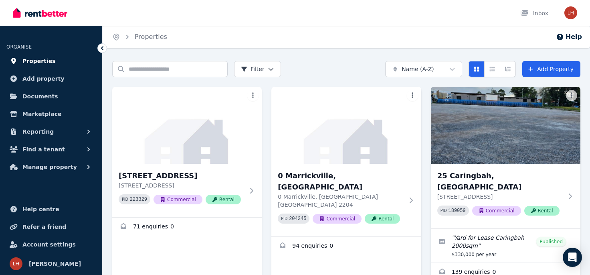 The width and height of the screenshot is (590, 275). What do you see at coordinates (346, 246) in the screenshot?
I see `a: Enquiries for 0 Marrickville, Marrickville` at bounding box center [346, 246].